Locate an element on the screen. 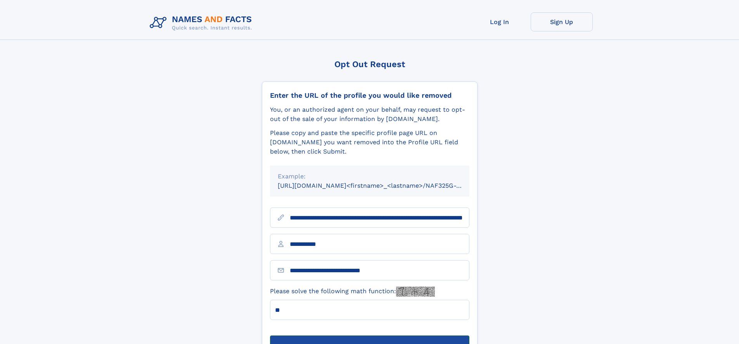 Image resolution: width=739 pixels, height=344 pixels. div: You, or an authorized agent on your behalf, may request to opt-out of the sale of your informatio... is located at coordinates (370, 115).